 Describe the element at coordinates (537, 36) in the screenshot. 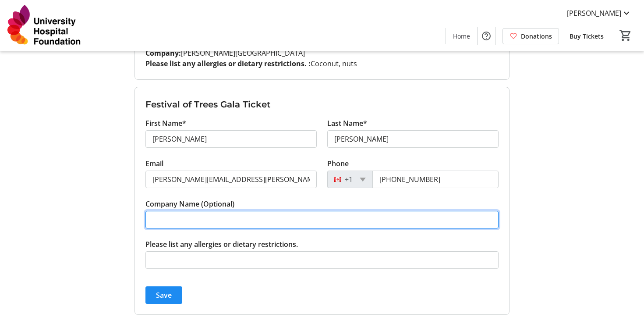

I see `span: Donations` at that location.